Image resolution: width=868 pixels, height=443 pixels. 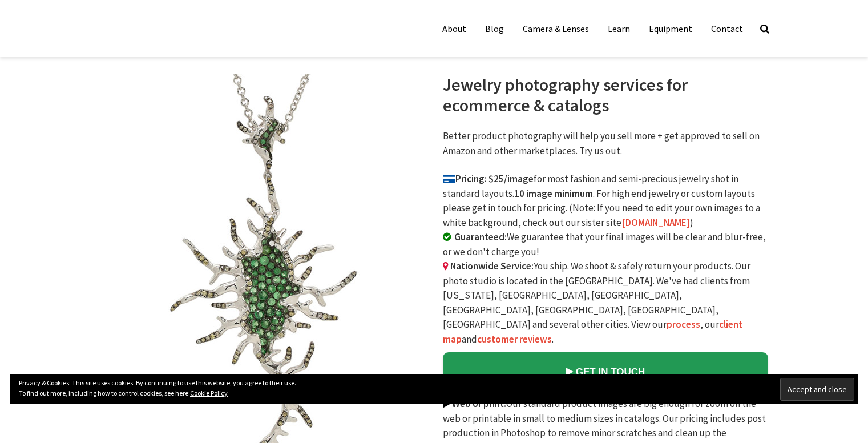 I want to click on input: Accept and close, so click(x=817, y=390).